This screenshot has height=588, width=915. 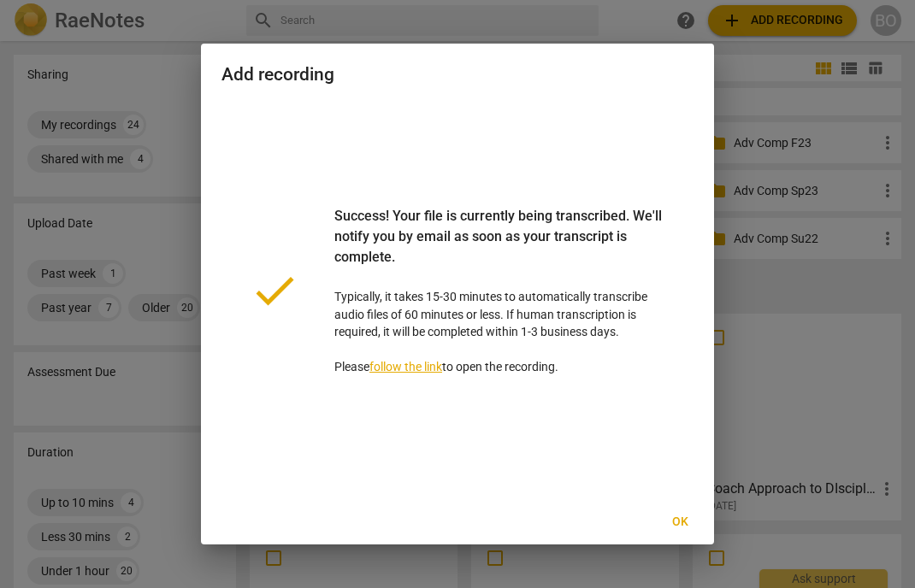 What do you see at coordinates (405, 367) in the screenshot?
I see `a: follow the link` at bounding box center [405, 367].